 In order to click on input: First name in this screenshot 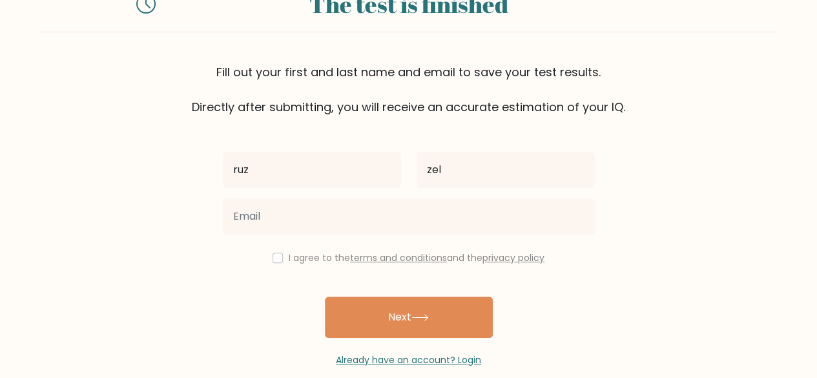, I will do `click(312, 170)`.